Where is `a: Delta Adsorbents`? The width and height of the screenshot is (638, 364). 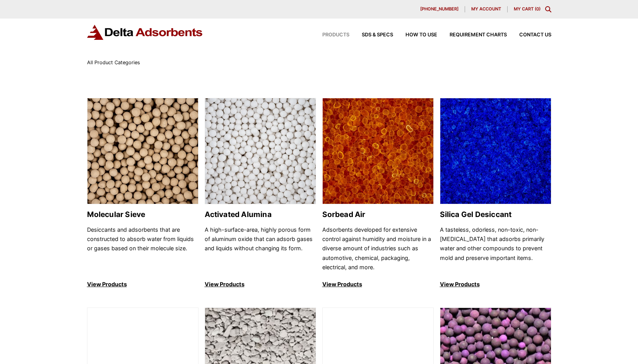 a: Delta Adsorbents is located at coordinates (145, 32).